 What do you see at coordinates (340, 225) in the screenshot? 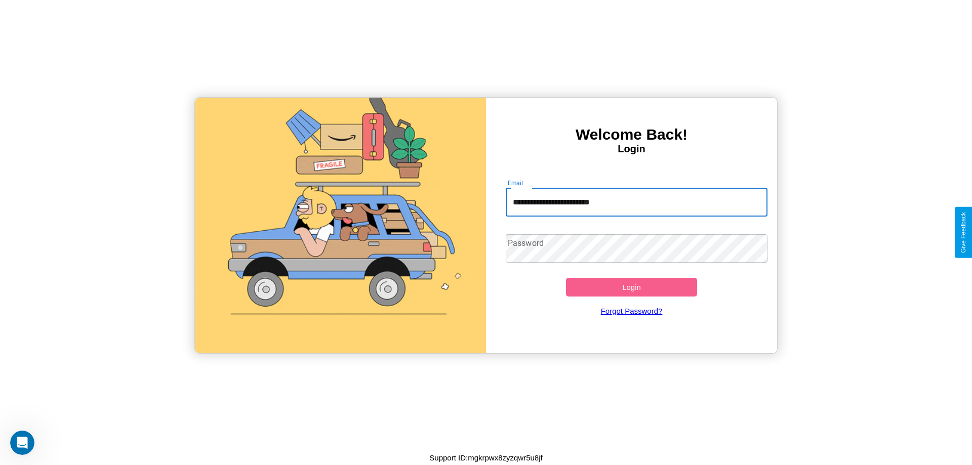
I see `img: gif` at bounding box center [340, 225].